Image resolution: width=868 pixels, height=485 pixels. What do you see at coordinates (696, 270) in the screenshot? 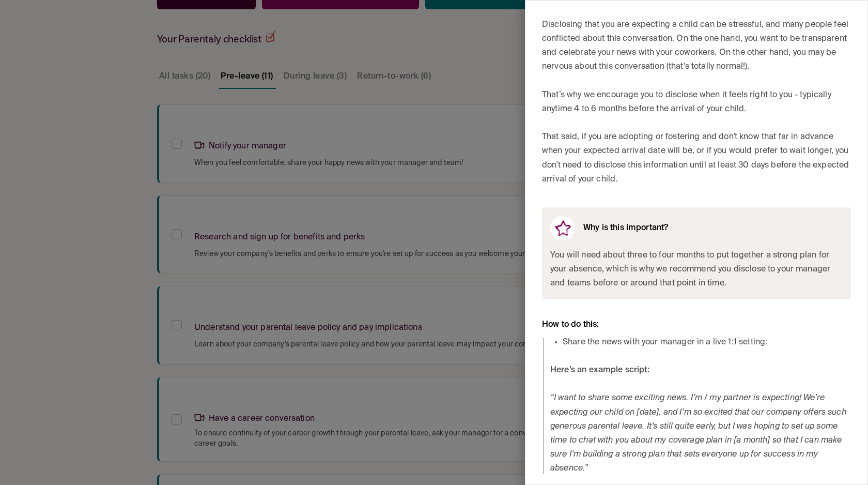
I see `span: You will need about three to four months to put together a strong plan for your absence, which is...` at bounding box center [696, 270].